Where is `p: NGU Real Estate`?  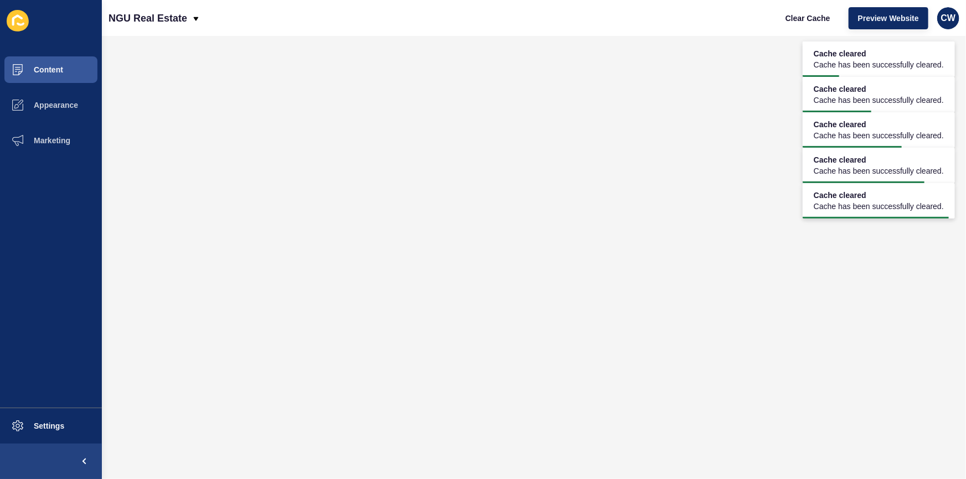 p: NGU Real Estate is located at coordinates (148, 18).